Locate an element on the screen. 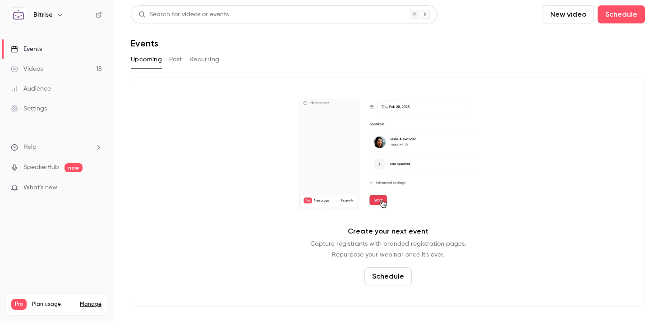 This screenshot has width=663, height=321. div: Settings is located at coordinates (29, 109).